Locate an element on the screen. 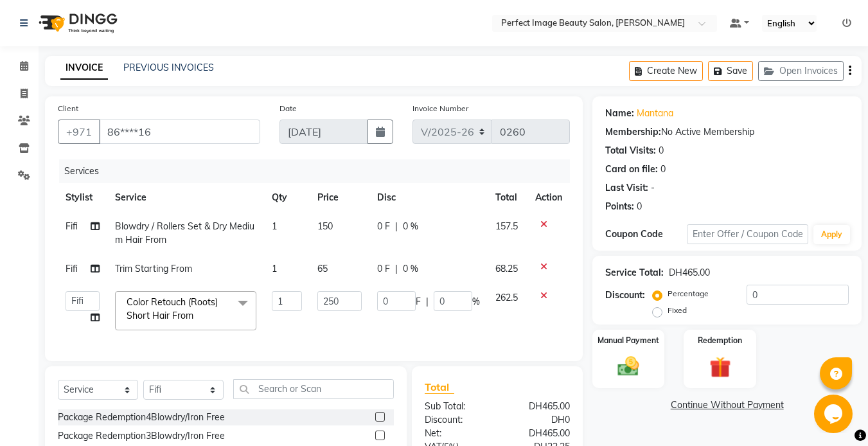 The image size is (868, 446). label: Date is located at coordinates (288, 108).